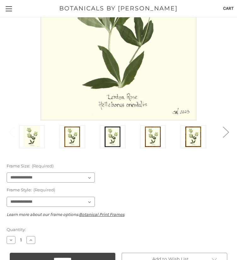 The height and width of the screenshot is (260, 237). I want to click on img: Gold Bamboo Frame, so click(193, 137).